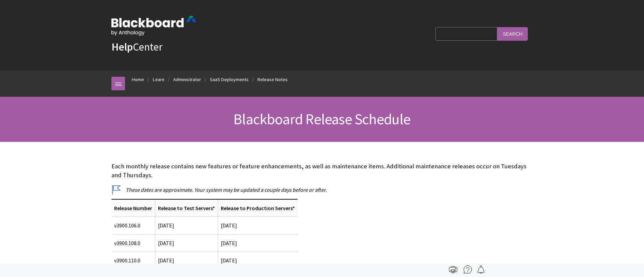  What do you see at coordinates (187, 79) in the screenshot?
I see `a: Administrator` at bounding box center [187, 79].